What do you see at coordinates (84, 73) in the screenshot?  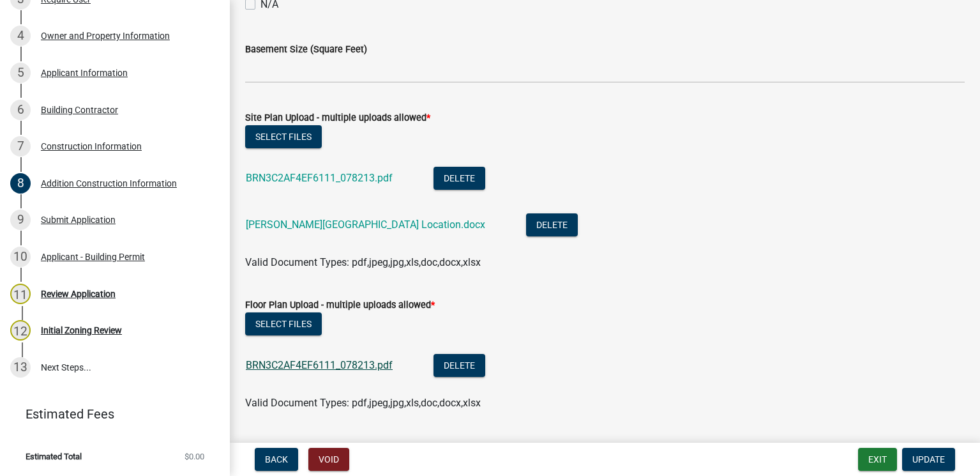 I see `div: Applicant Information` at bounding box center [84, 73].